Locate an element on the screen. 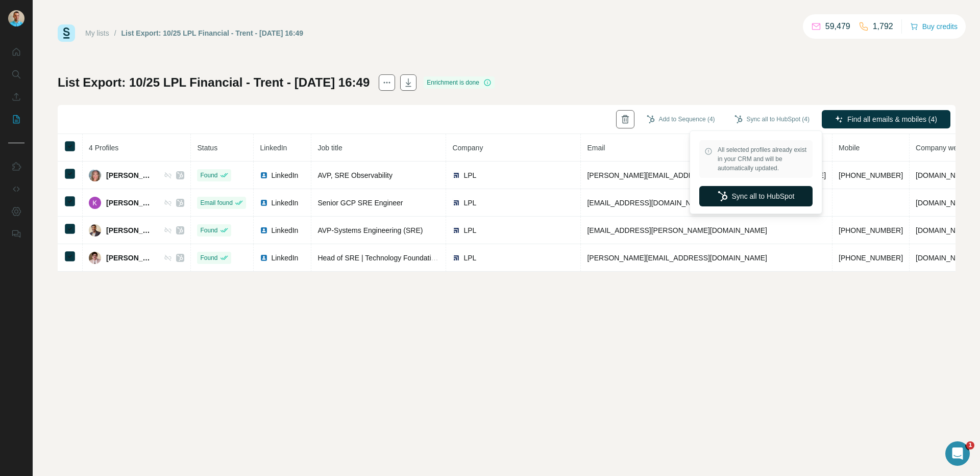 The width and height of the screenshot is (980, 476). button: Add to Sequence (4) is located at coordinates (681, 119).